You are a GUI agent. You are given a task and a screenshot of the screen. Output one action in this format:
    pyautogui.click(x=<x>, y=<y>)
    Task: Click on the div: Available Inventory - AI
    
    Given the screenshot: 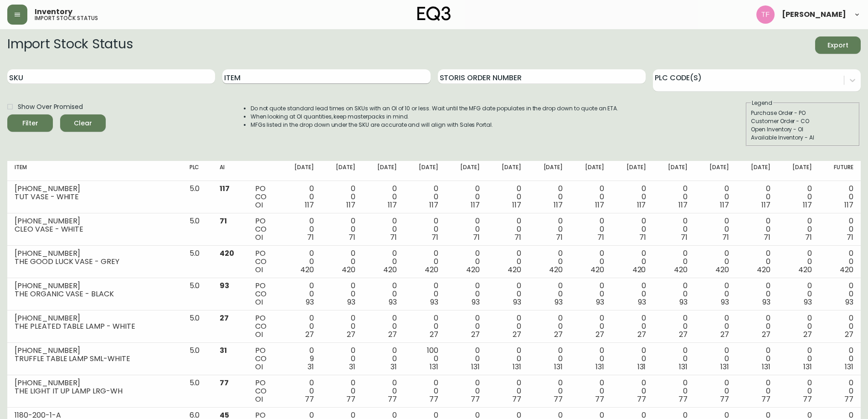 What is the action you would take?
    pyautogui.click(x=803, y=138)
    